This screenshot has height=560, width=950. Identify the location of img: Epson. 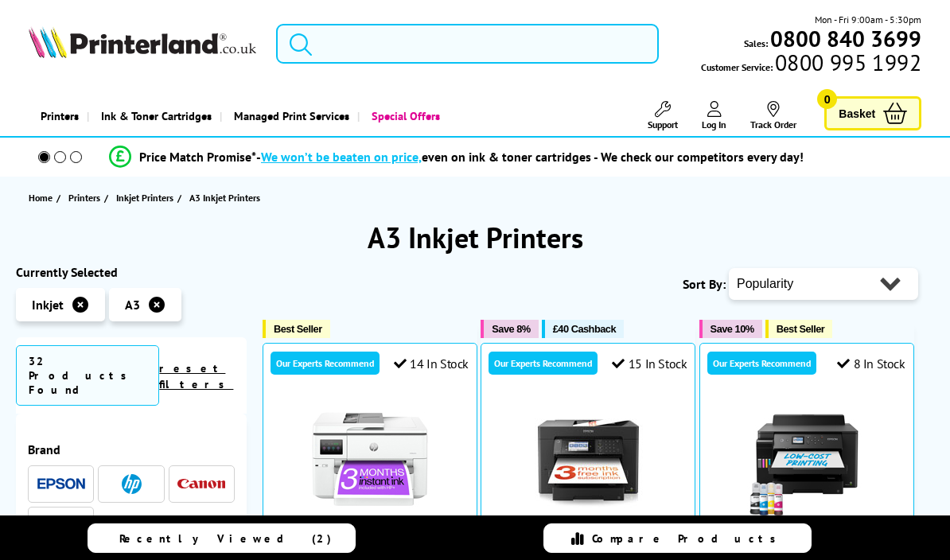
(61, 484).